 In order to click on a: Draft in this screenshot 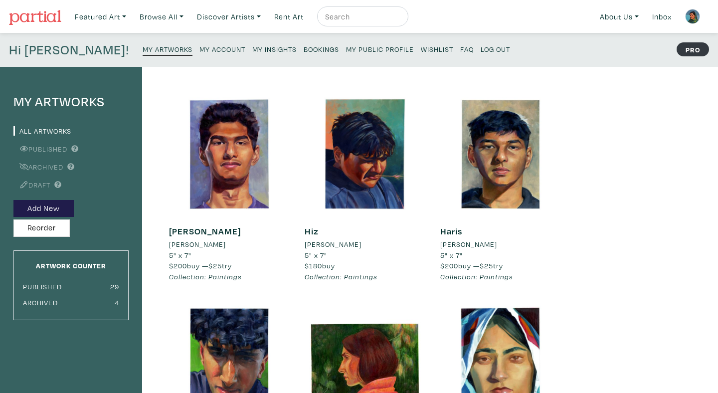, I will do `click(32, 185)`.